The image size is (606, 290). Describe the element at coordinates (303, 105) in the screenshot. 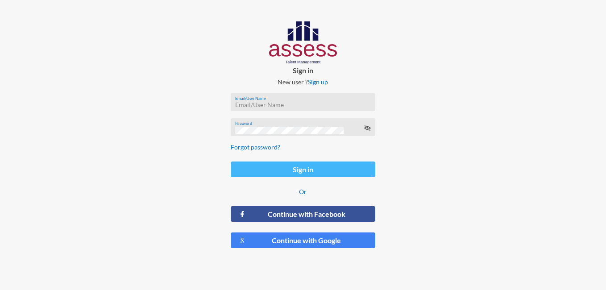

I see `input: Email/User Name` at that location.